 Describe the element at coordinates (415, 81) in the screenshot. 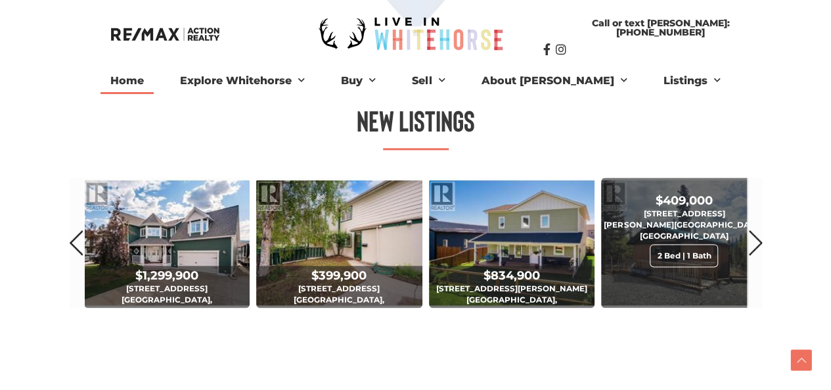

I see `nav: Menu` at that location.